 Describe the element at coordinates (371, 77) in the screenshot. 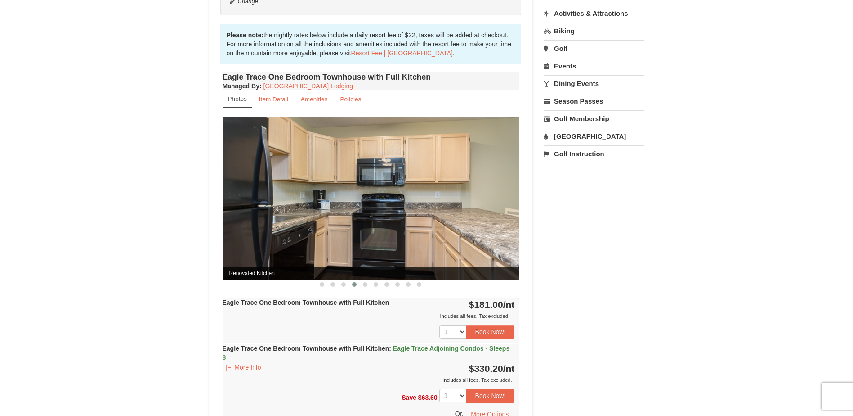

I see `h4: Eagle Trace One Bedroom Townhouse with Full Kitchen` at that location.